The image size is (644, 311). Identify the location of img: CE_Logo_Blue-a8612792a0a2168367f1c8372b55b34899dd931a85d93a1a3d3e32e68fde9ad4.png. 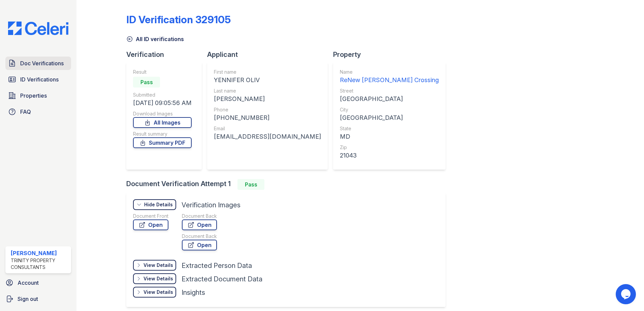
(38, 28).